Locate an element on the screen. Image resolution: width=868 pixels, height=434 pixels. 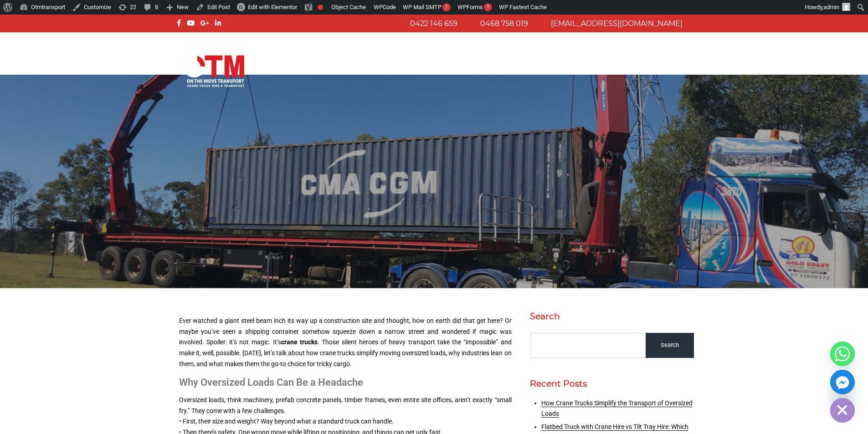
div: 1 is located at coordinates (488, 8).